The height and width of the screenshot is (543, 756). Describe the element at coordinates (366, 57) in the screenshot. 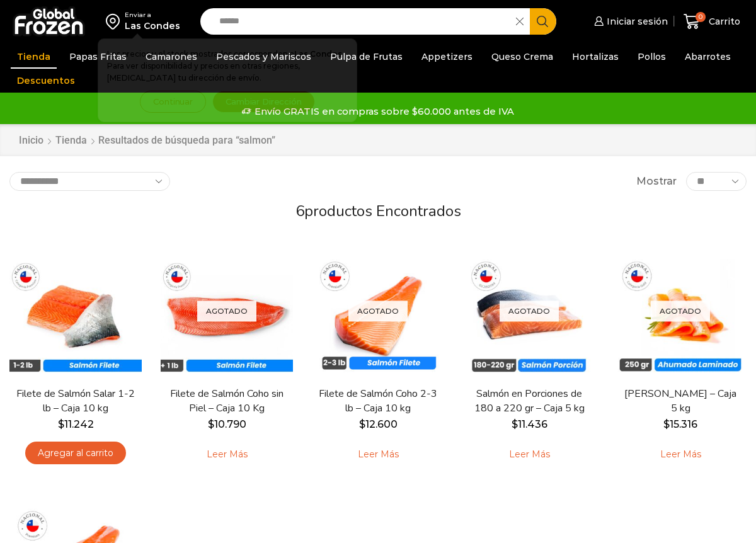

I see `a: Pulpa de Frutas` at that location.